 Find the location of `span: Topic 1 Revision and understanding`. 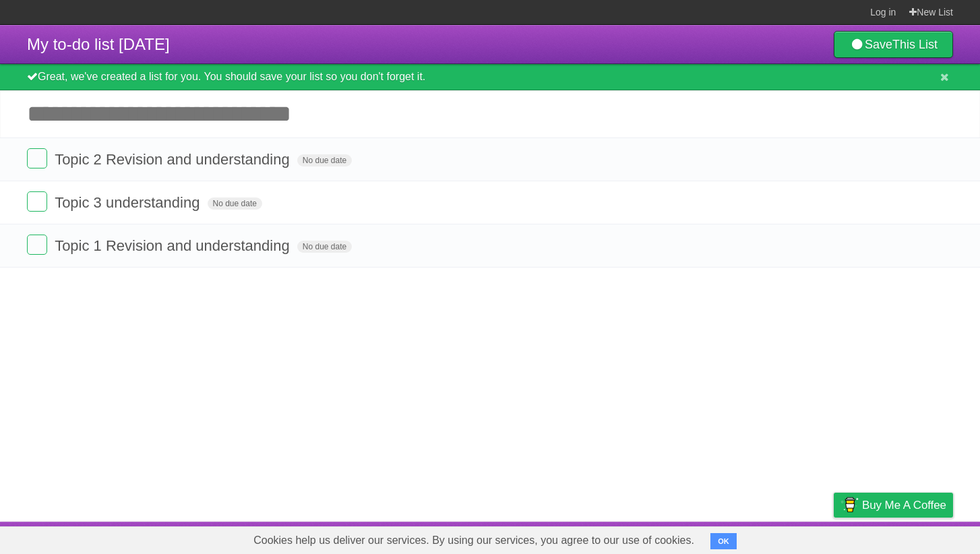

span: Topic 1 Revision and understanding is located at coordinates (174, 245).